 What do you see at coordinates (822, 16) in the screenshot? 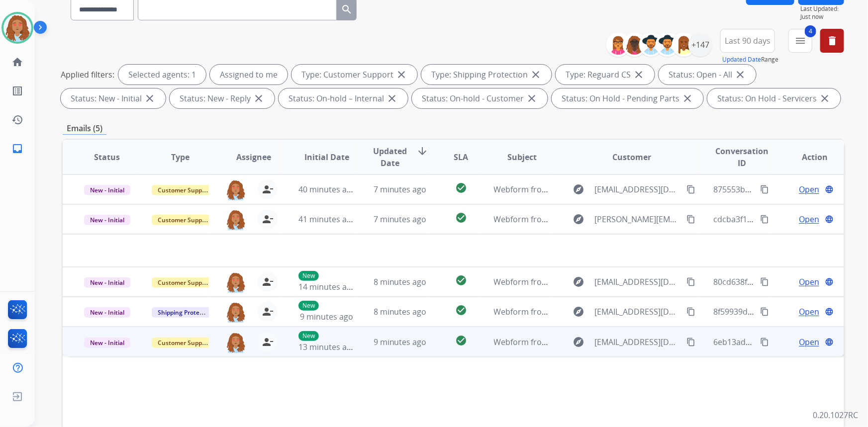
I see `span: Just now` at bounding box center [822, 16].